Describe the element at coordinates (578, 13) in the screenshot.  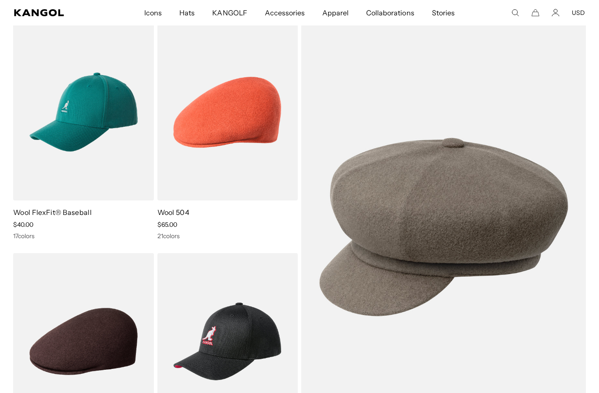
I see `button: USD` at that location.